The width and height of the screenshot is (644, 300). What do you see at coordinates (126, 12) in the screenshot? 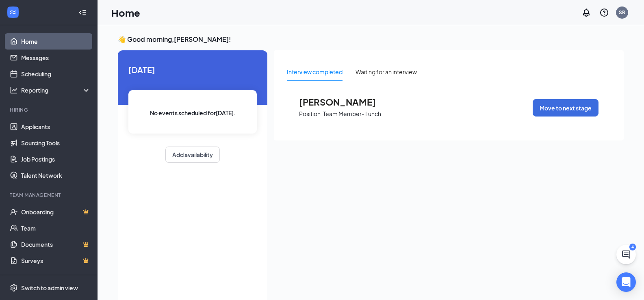
I see `h1: Home` at bounding box center [126, 12].